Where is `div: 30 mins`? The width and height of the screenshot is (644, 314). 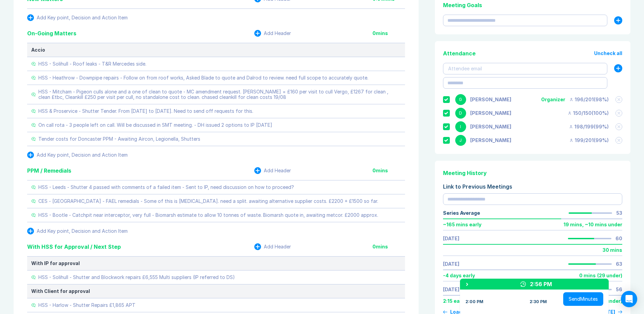
div: 30 mins is located at coordinates (612, 250).